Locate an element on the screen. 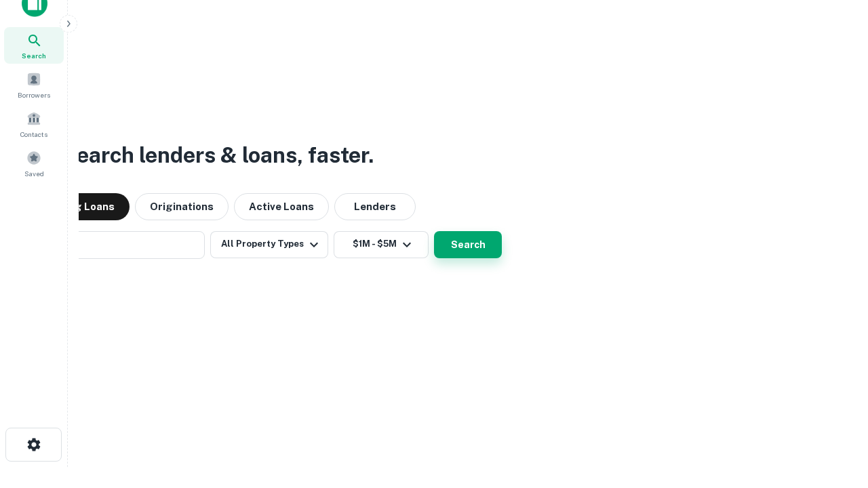 This screenshot has height=488, width=868. button: Search is located at coordinates (468, 245).